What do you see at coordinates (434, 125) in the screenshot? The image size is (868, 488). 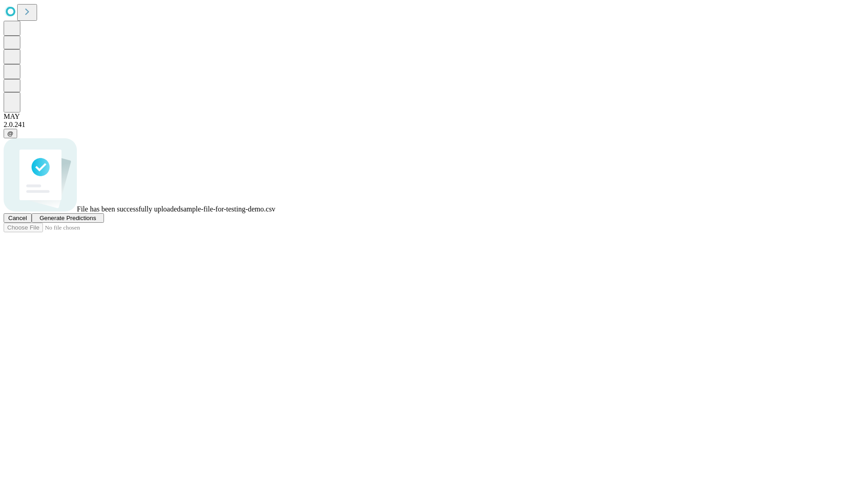 I see `div: 2.0.241` at bounding box center [434, 125].